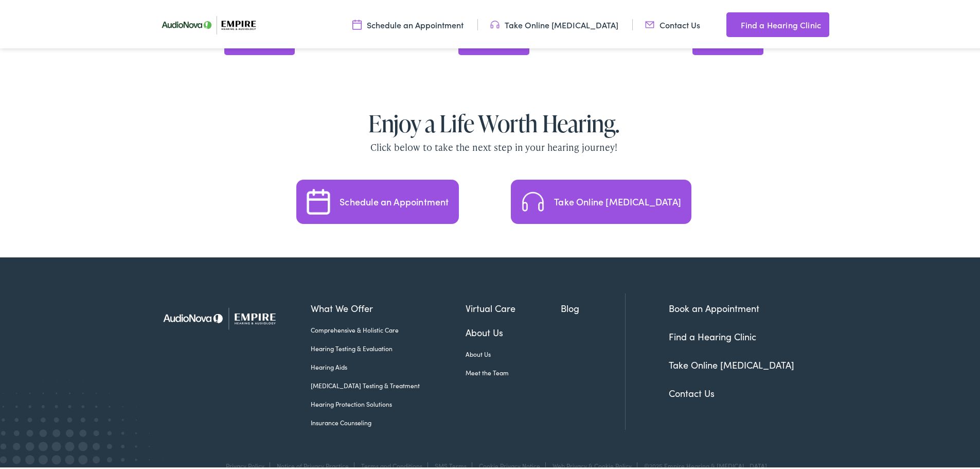 The height and width of the screenshot is (469, 980). Describe the element at coordinates (388, 306) in the screenshot. I see `a: What We Offer` at that location.